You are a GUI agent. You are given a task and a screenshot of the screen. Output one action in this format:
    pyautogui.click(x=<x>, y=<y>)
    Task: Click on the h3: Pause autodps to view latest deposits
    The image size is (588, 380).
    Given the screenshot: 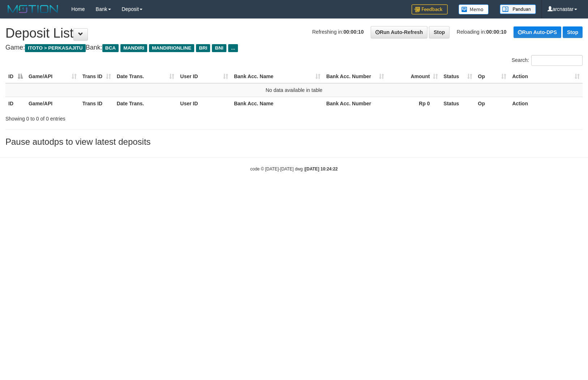 What is the action you would take?
    pyautogui.click(x=294, y=142)
    